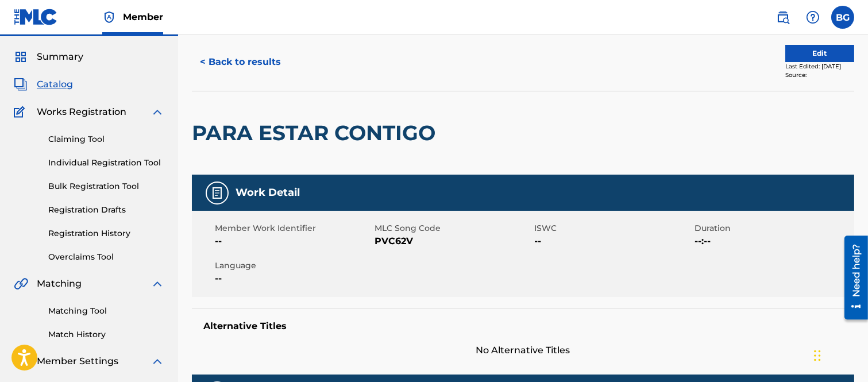 The image size is (868, 382). What do you see at coordinates (293, 265) in the screenshot?
I see `span: Language` at bounding box center [293, 265].